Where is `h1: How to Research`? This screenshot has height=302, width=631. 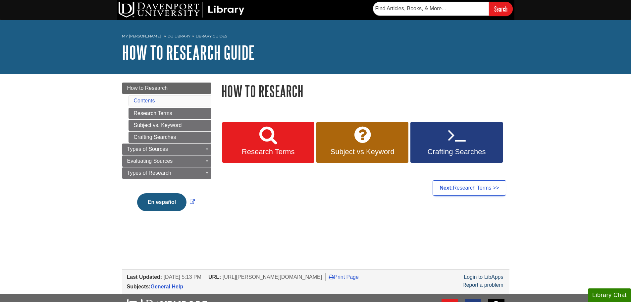
h1: How to Research is located at coordinates (366, 91).